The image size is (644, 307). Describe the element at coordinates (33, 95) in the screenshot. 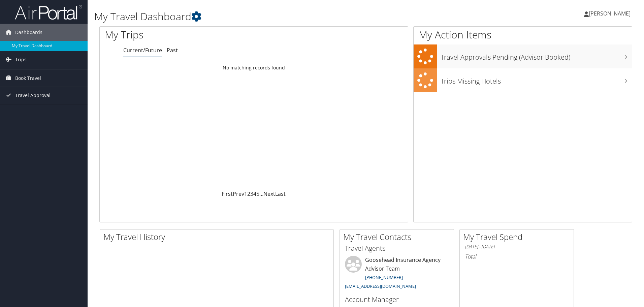

I see `span: Travel Approval` at that location.